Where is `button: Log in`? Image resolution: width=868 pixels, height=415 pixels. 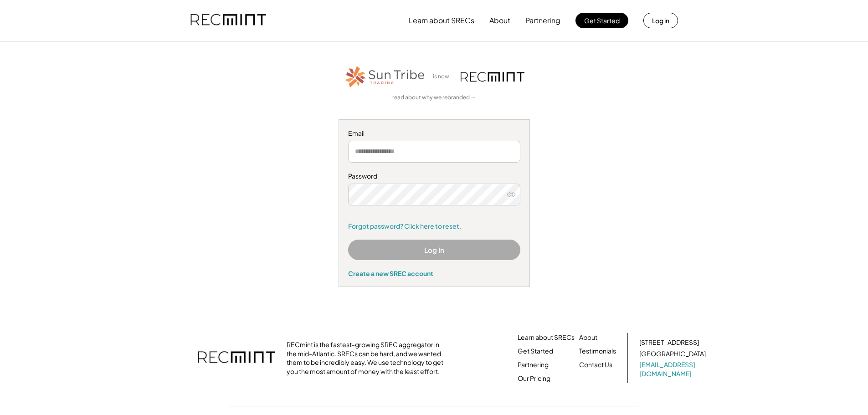
button: Log in is located at coordinates (661, 20).